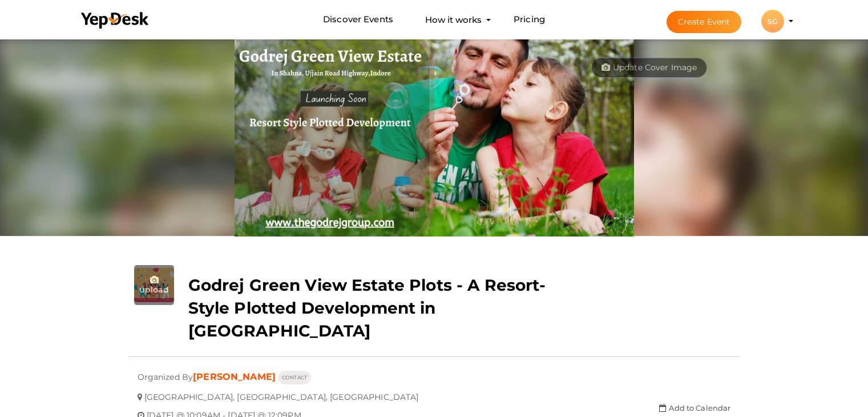 Image resolution: width=868 pixels, height=417 pixels. Describe the element at coordinates (358, 19) in the screenshot. I see `a: Discover Events` at that location.